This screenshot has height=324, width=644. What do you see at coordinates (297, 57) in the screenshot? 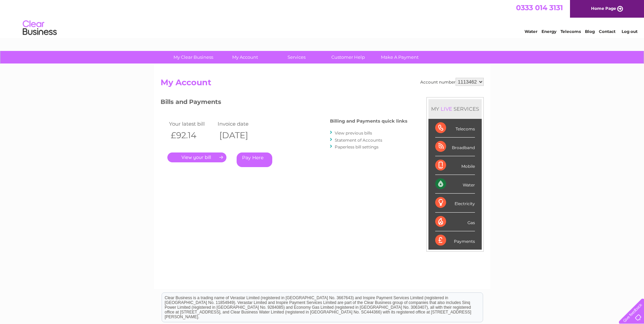
I see `a: Services` at bounding box center [297, 57].